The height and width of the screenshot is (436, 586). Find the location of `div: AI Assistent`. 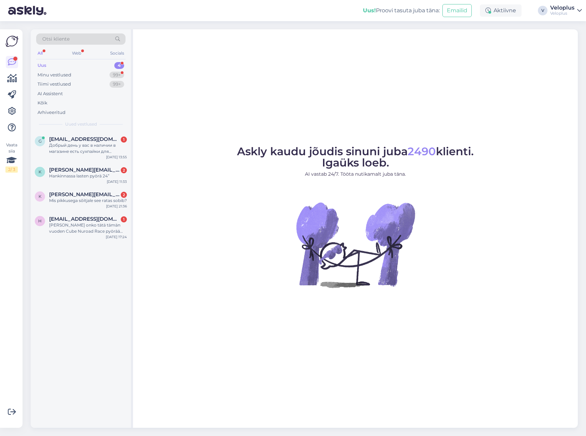

div: AI Assistent is located at coordinates (50, 94).